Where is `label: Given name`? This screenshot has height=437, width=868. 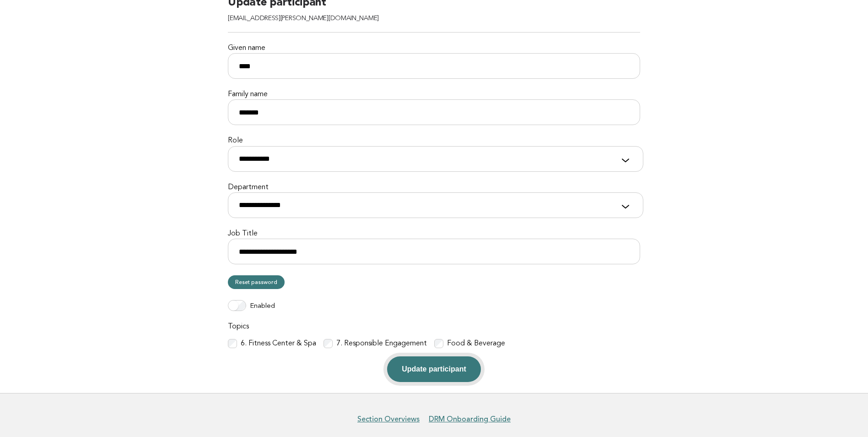 label: Given name is located at coordinates (434, 48).